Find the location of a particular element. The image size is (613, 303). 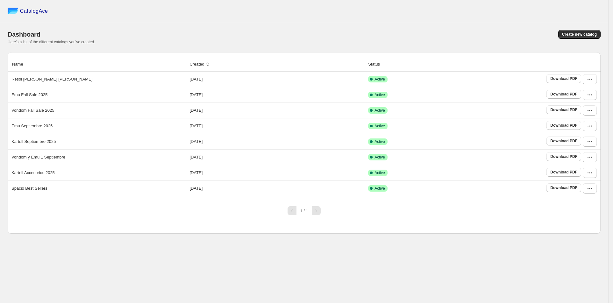

p: Vondom y Emu 1 Septiembre is located at coordinates (38, 157).